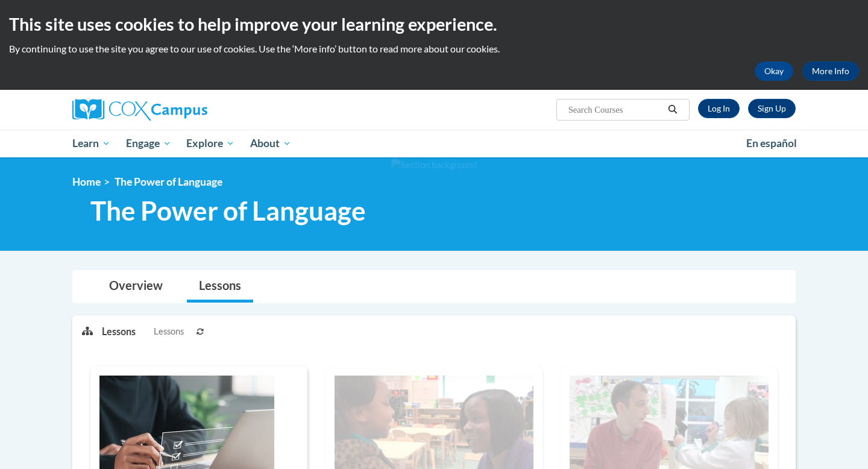 Image resolution: width=868 pixels, height=469 pixels. Describe the element at coordinates (772, 143) in the screenshot. I see `a: En español` at that location.